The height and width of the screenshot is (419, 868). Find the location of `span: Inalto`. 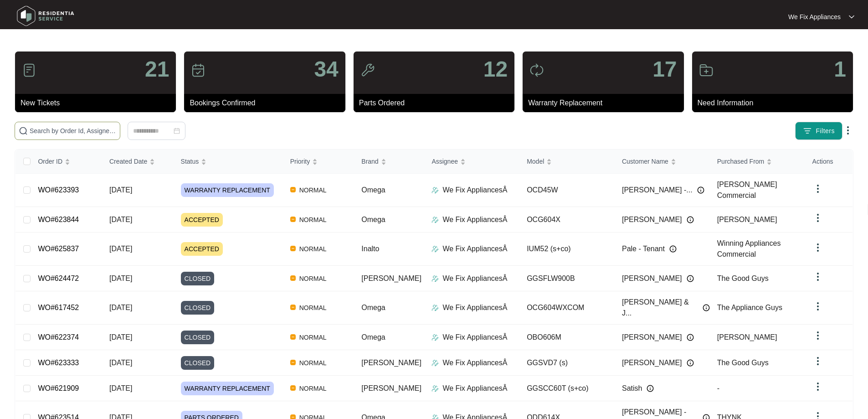

span: Inalto is located at coordinates (370, 248).